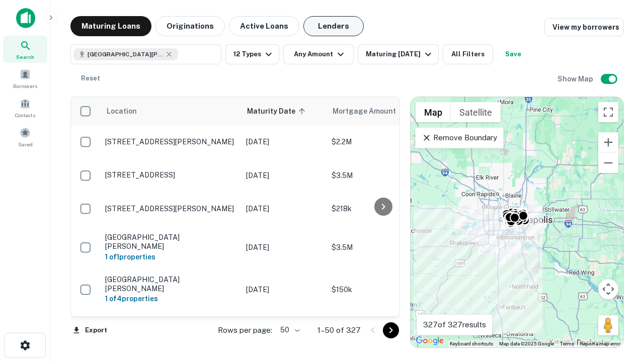  I want to click on img: capitalize-icon.png, so click(26, 18).